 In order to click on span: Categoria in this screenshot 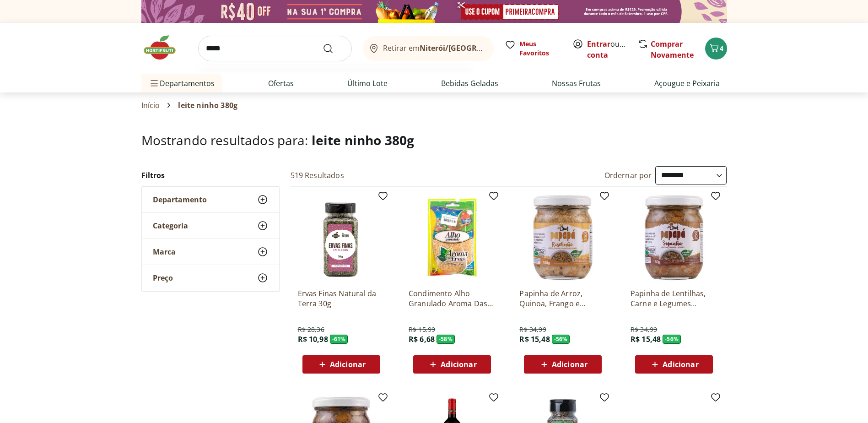, I will do `click(170, 226)`.